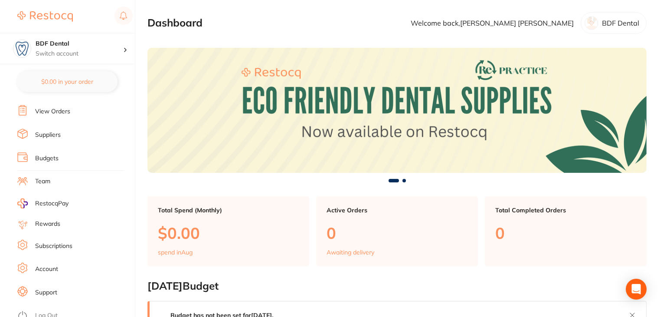  I want to click on p: Switch account, so click(79, 54).